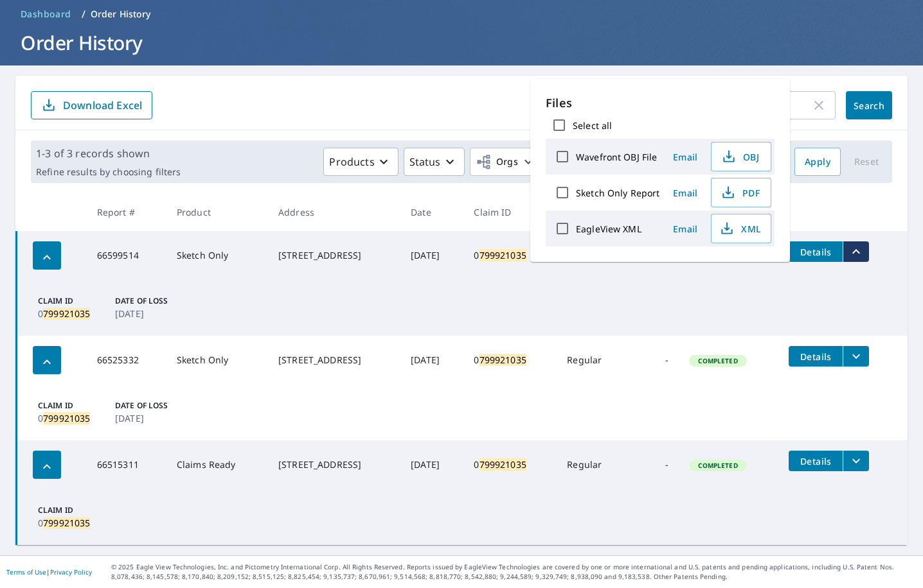 The width and height of the screenshot is (923, 588). What do you see at coordinates (869, 105) in the screenshot?
I see `span: Search` at bounding box center [869, 105].